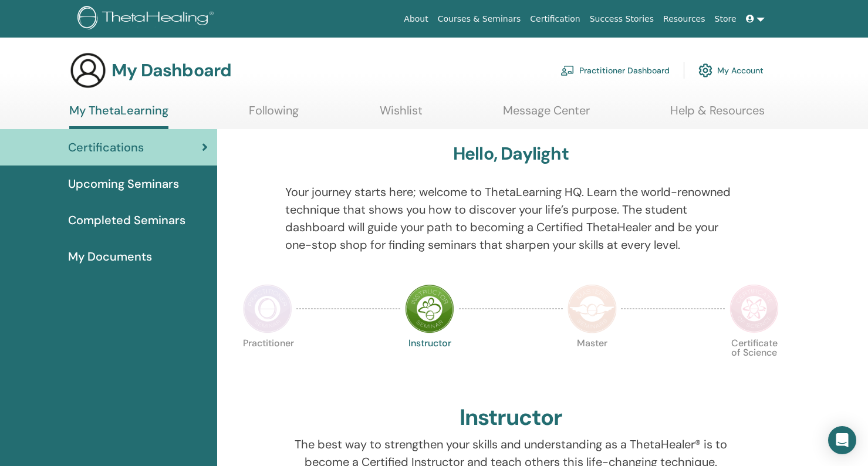 This screenshot has width=868, height=466. What do you see at coordinates (568, 71) in the screenshot?
I see `img: chalkboard-teacher.svg` at bounding box center [568, 71].